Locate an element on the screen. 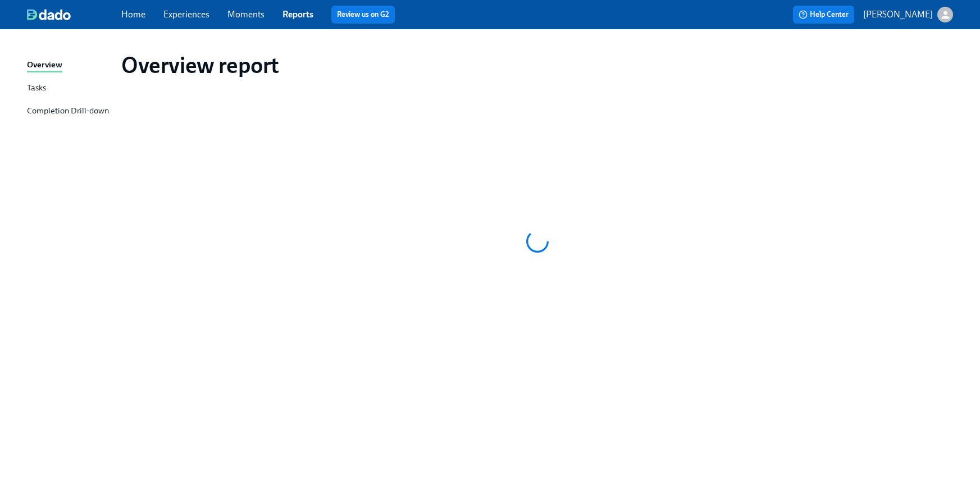  button: Help Center is located at coordinates (823, 15).